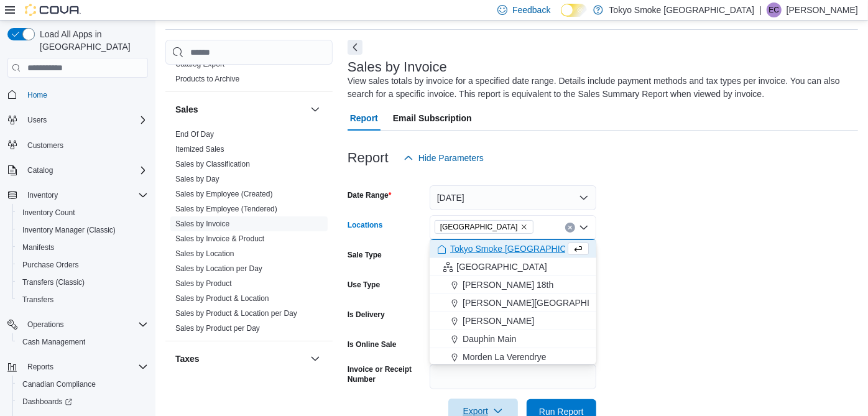 The image size is (868, 416). I want to click on a: Inventory Manager (Classic), so click(69, 230).